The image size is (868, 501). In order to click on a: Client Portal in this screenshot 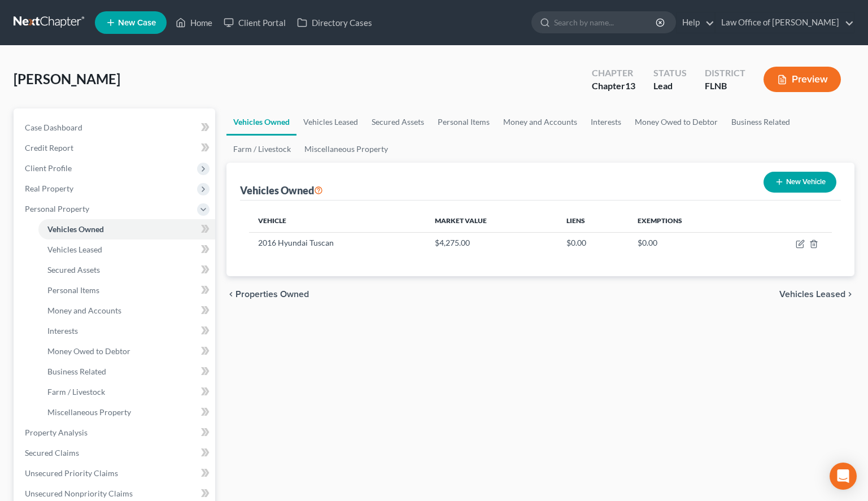, I will do `click(255, 23)`.